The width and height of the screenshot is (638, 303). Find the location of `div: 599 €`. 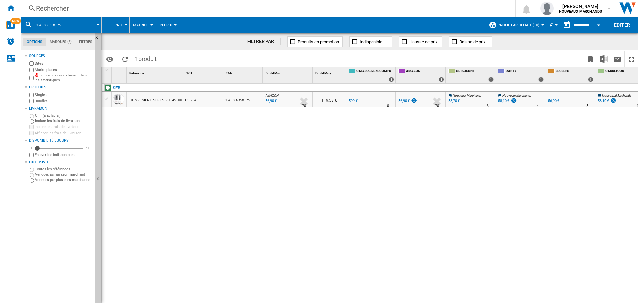

div: 599 € is located at coordinates (353, 101).